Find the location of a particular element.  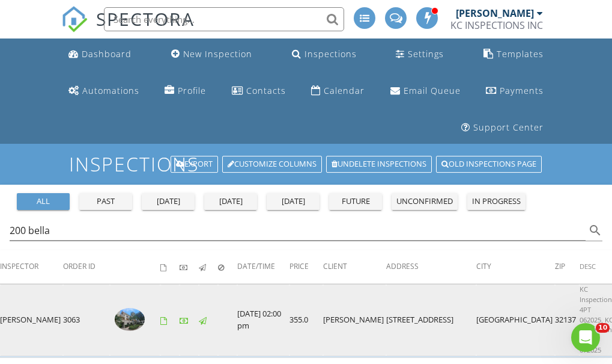

div: future is located at coordinates (356, 201).